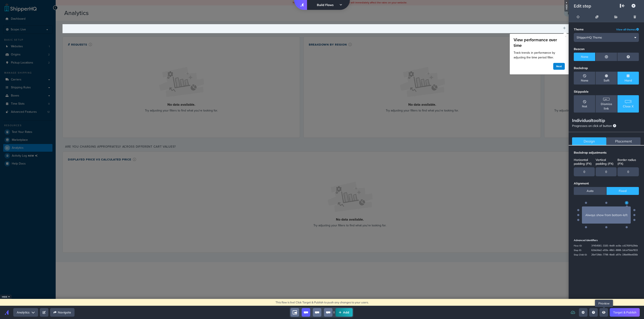 The image size is (644, 319). I want to click on p: Track trends in performance by adjusting the time period filter., so click(539, 55).